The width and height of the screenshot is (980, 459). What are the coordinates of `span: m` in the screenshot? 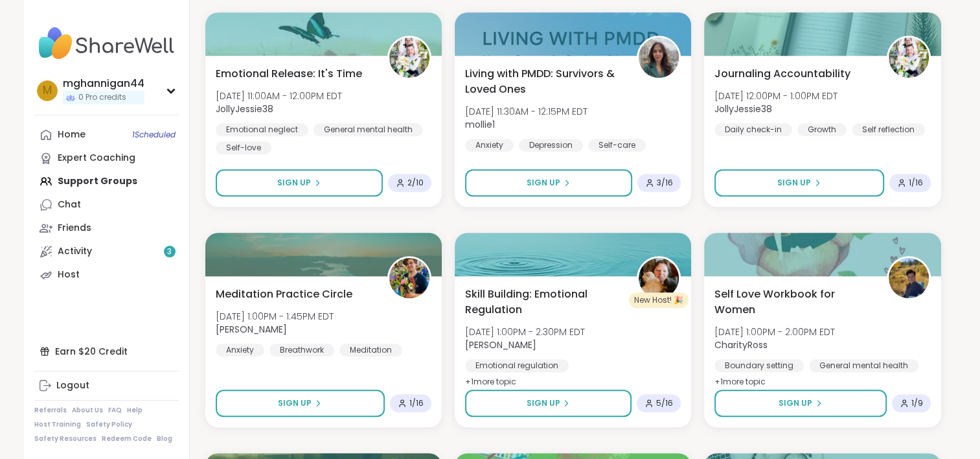 It's located at (48, 91).